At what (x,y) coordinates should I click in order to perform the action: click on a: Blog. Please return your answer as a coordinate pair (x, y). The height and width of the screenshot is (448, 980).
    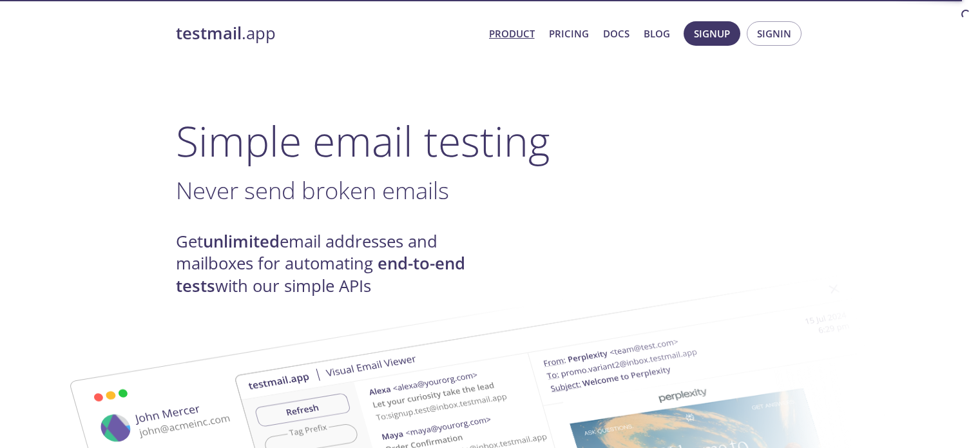
    Looking at the image, I should click on (656, 34).